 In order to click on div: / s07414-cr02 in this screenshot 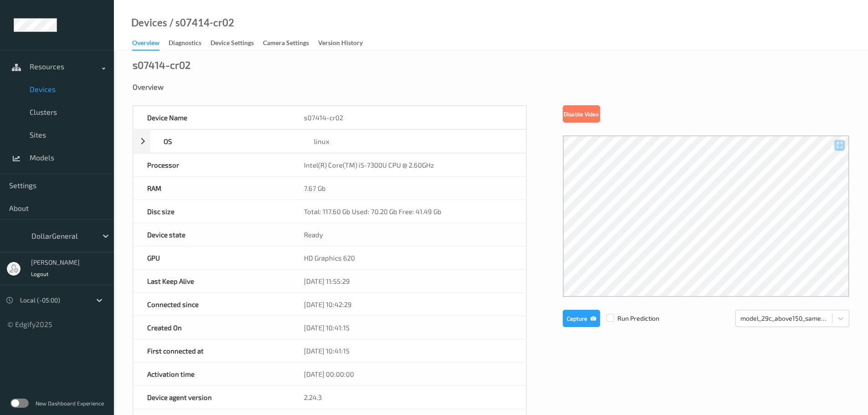, I will do `click(201, 23)`.